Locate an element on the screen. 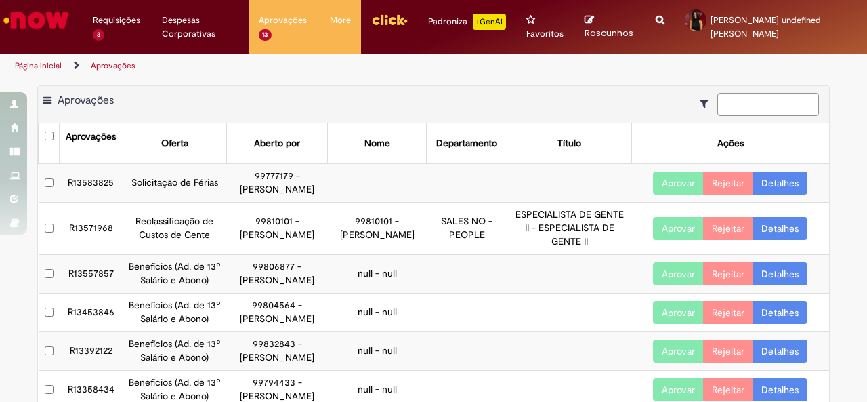  div: Aberto por is located at coordinates (277, 144).